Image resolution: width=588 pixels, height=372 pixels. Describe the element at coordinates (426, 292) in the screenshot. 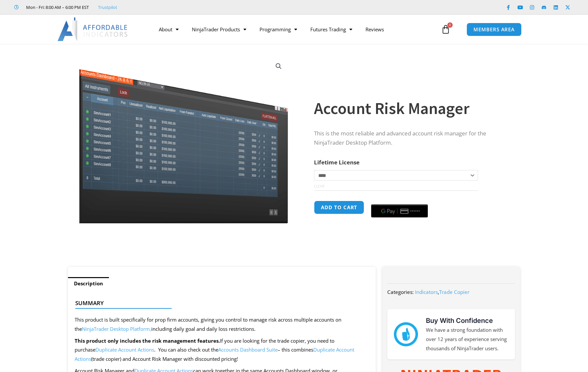

I see `a: Indicators` at that location.